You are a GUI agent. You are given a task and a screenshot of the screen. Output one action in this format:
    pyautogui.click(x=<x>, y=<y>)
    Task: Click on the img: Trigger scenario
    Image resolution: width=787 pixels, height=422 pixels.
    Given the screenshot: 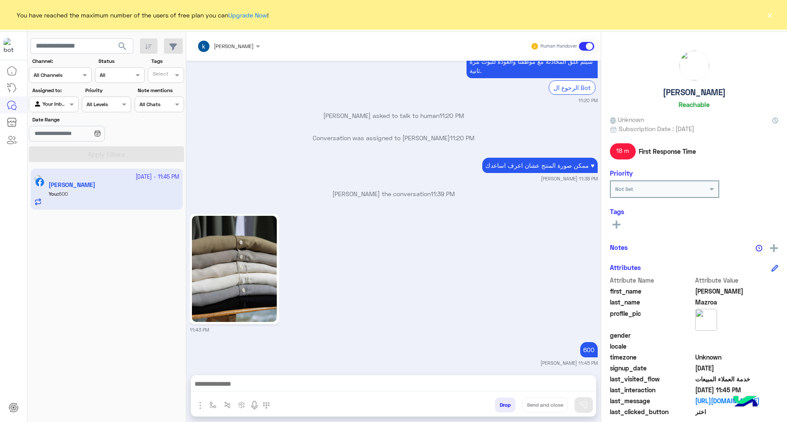 What is the action you would take?
    pyautogui.click(x=227, y=405)
    